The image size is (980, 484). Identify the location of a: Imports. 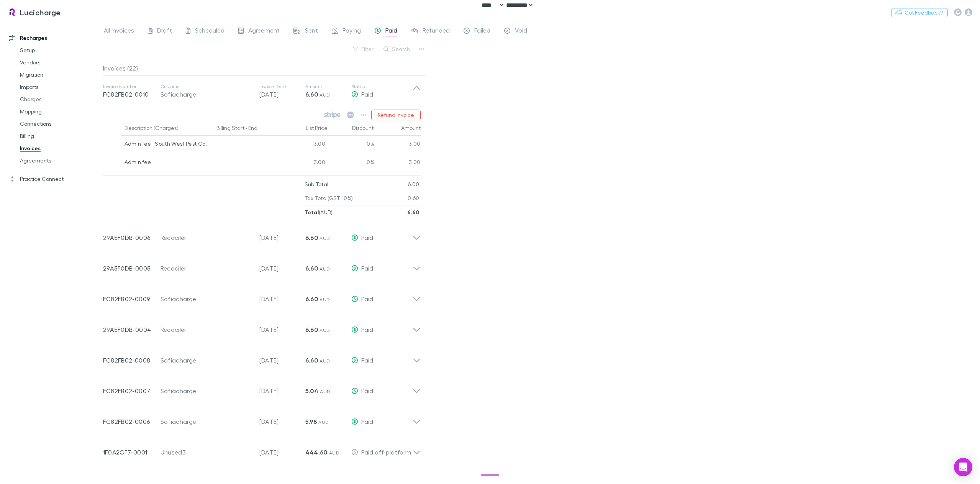
(60, 87).